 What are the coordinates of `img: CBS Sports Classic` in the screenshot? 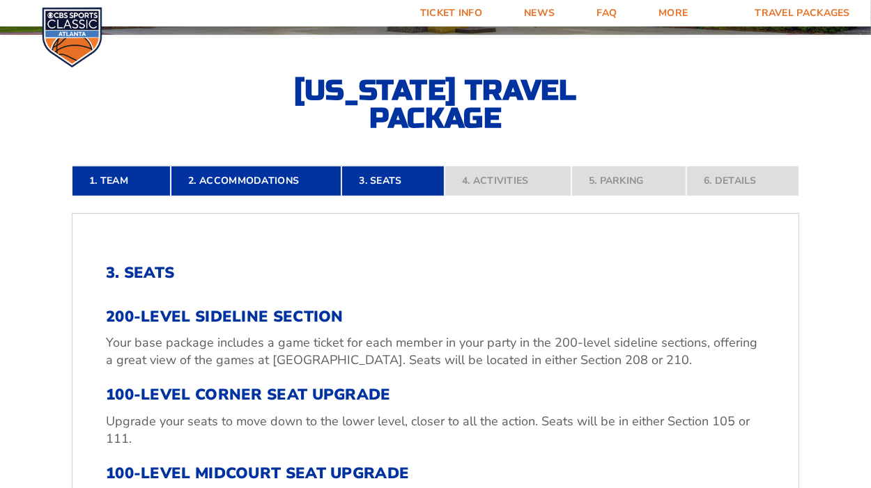 It's located at (72, 37).